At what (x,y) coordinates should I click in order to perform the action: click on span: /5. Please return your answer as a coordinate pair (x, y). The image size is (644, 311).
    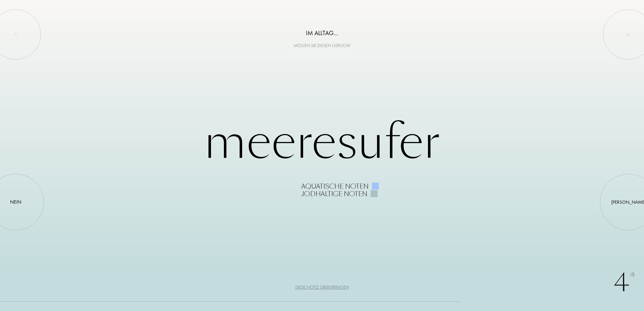
    Looking at the image, I should click on (632, 275).